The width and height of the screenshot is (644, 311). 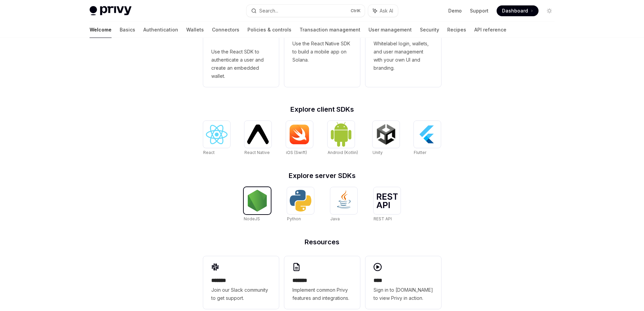 I want to click on a: Wallets, so click(x=195, y=30).